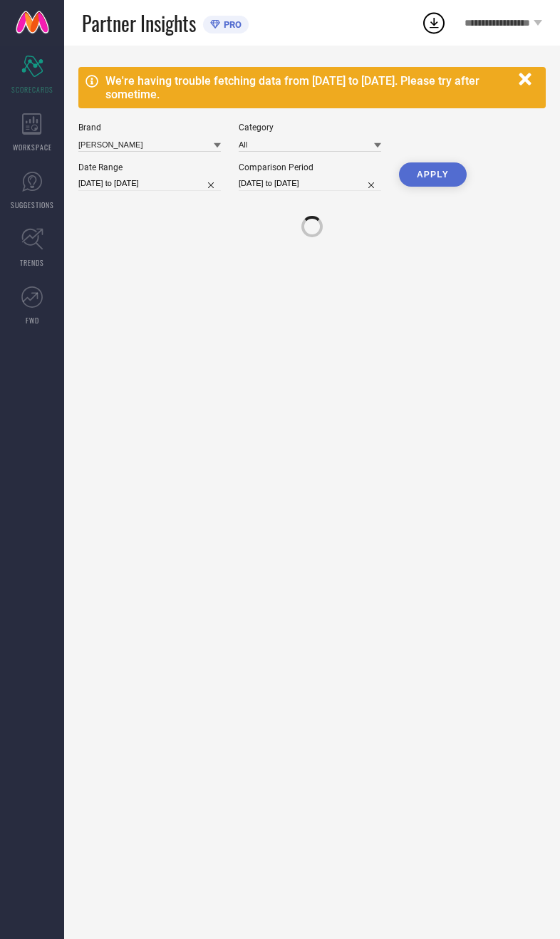 This screenshot has height=939, width=560. I want to click on span: SCORECARDS, so click(32, 89).